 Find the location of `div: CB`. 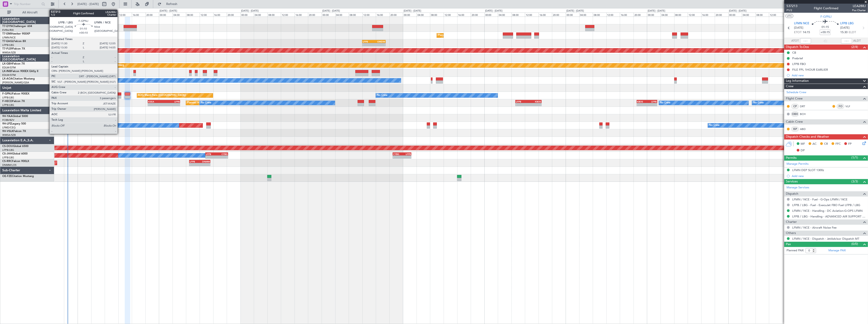

div: CB is located at coordinates (794, 52).